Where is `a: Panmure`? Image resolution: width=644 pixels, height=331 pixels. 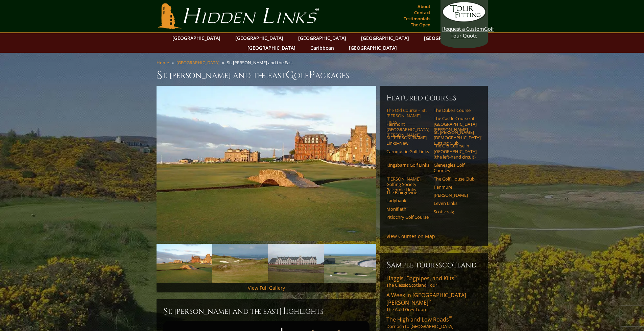
a: Panmure is located at coordinates (455, 187).